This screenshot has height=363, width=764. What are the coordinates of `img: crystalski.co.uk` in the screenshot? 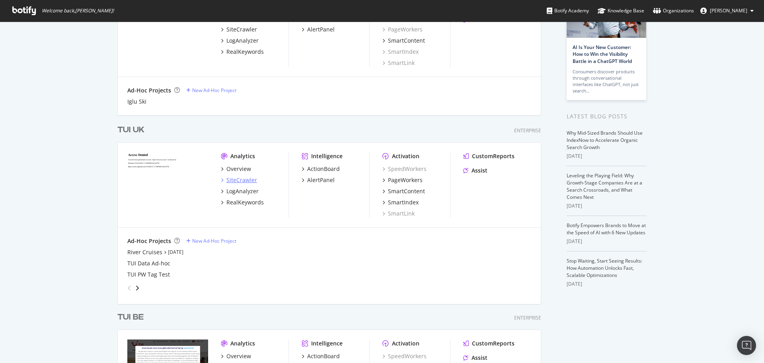 It's located at (168, 34).